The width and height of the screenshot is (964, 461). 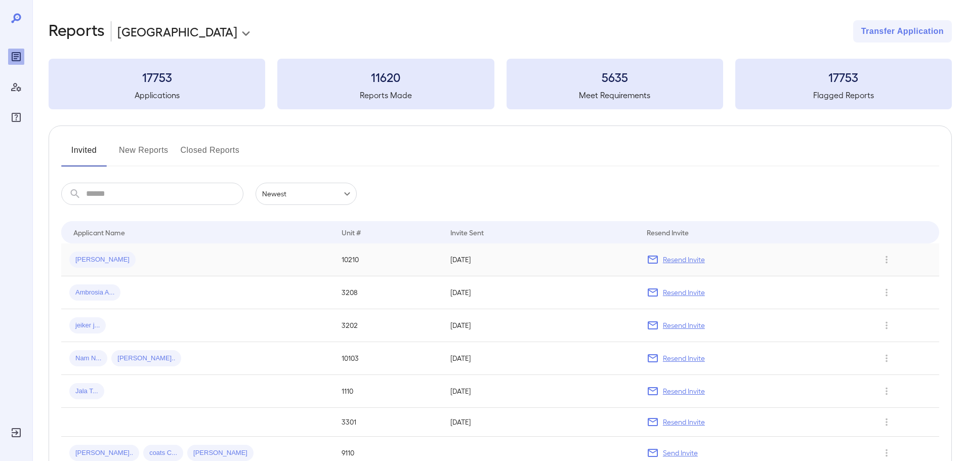 I want to click on div: Resend Invite, so click(x=667, y=232).